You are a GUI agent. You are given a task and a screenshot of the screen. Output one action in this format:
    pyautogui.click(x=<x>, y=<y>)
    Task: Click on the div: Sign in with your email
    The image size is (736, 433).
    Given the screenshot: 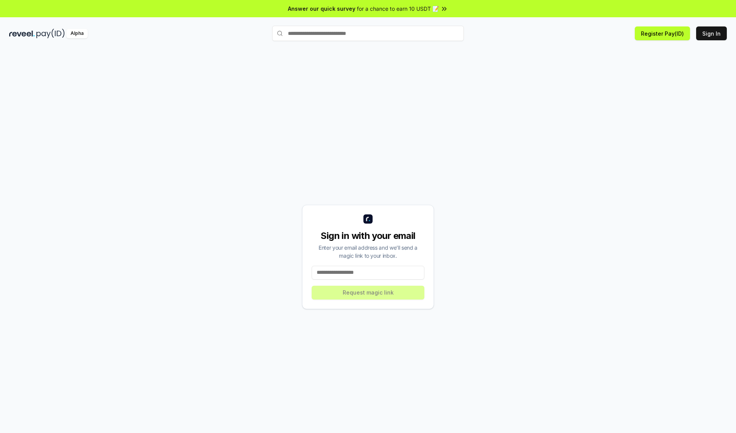 What is the action you would take?
    pyautogui.click(x=368, y=236)
    